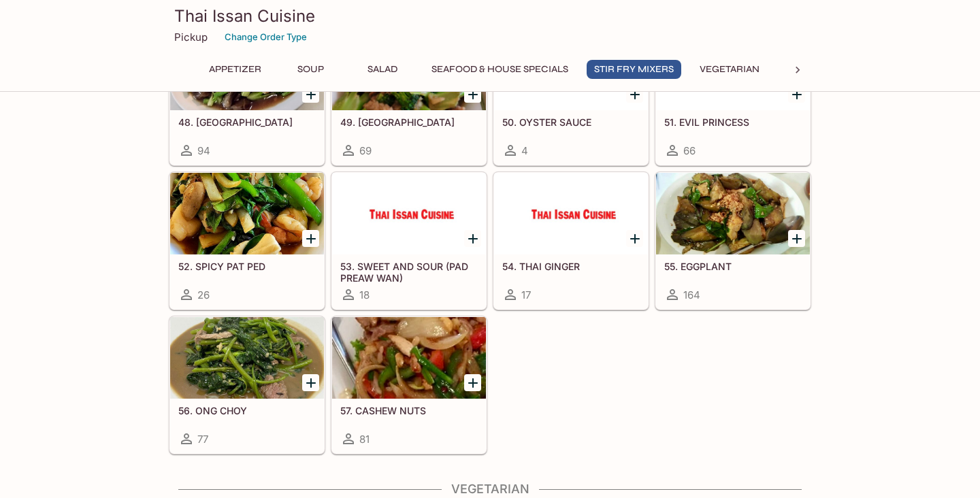  What do you see at coordinates (733, 266) in the screenshot?
I see `h5: 55. EGGPLANT` at bounding box center [733, 266].